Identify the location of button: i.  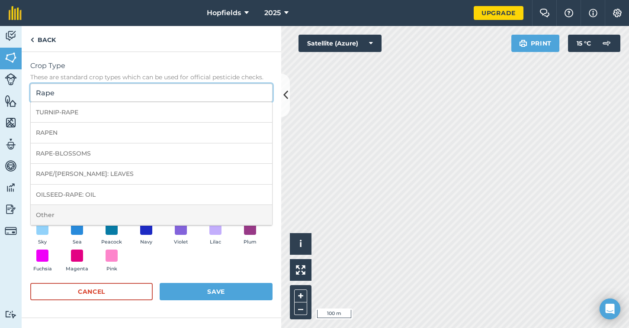
(301, 244).